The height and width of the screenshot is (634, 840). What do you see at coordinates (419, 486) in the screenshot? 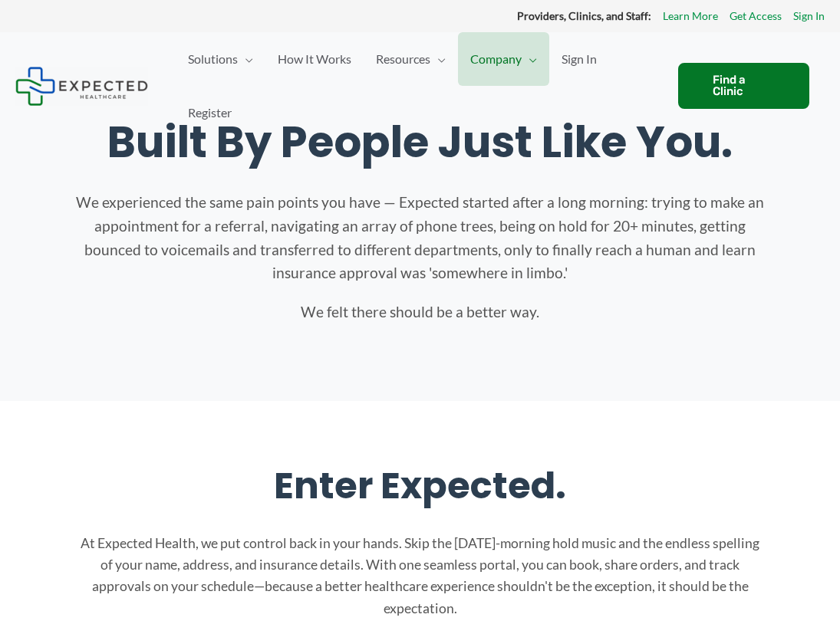
I see `h2: Enter Expected.` at bounding box center [419, 486].